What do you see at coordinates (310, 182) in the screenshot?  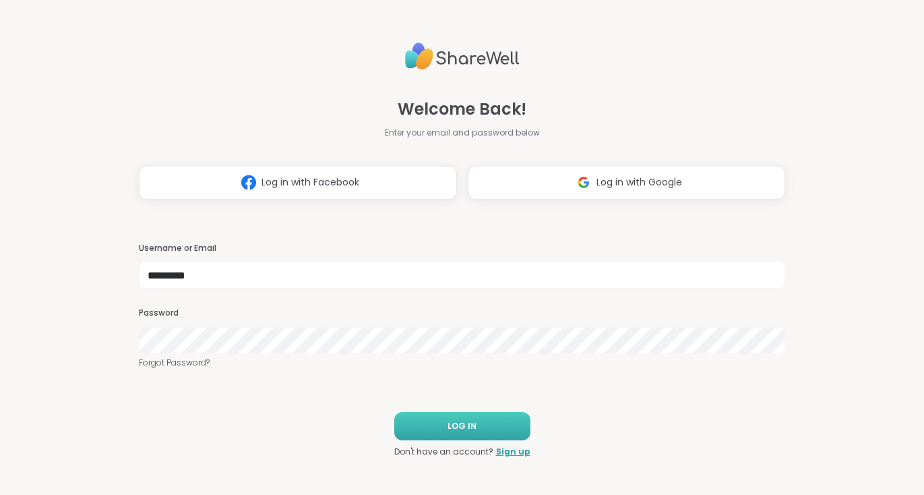 I see `span: Log in with Facebook` at bounding box center [310, 182].